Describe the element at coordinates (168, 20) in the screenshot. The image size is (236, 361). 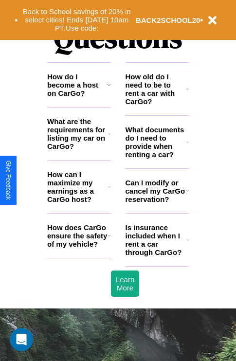
I see `b: BACK2SCHOOL20` at that location.